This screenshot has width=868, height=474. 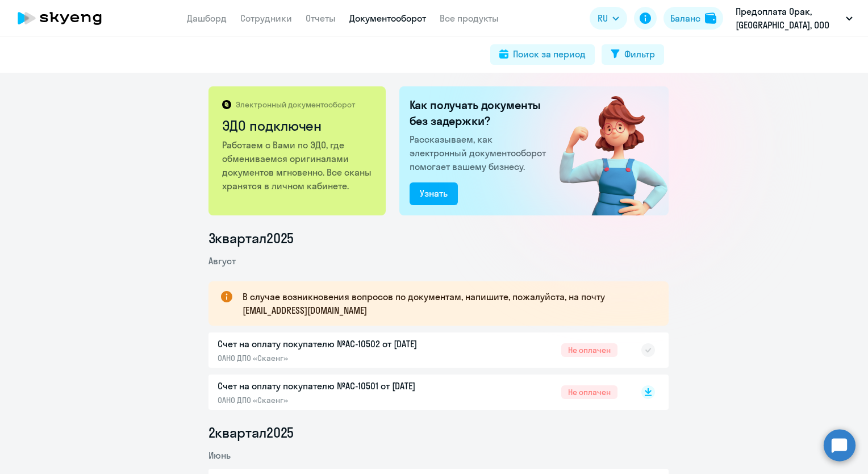 I want to click on div: Баланс, so click(x=685, y=18).